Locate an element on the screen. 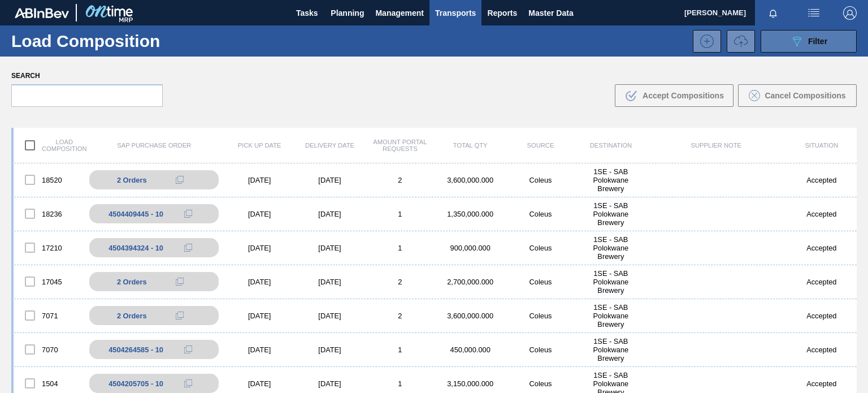 The width and height of the screenshot is (868, 393). img: TNhmsLtSVTkK8tSr43FrP2fwEKptu5GPRR3wAAAABJRU5ErkJggg== is located at coordinates (42, 13).